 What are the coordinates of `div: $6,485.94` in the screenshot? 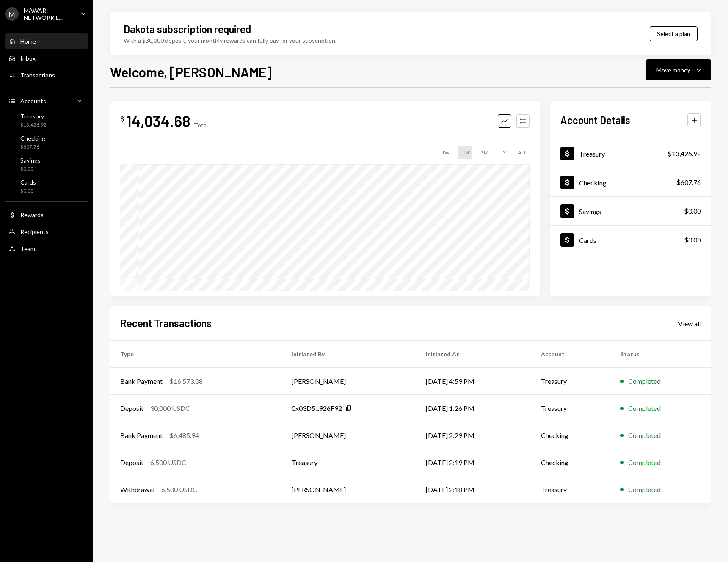 It's located at (184, 435).